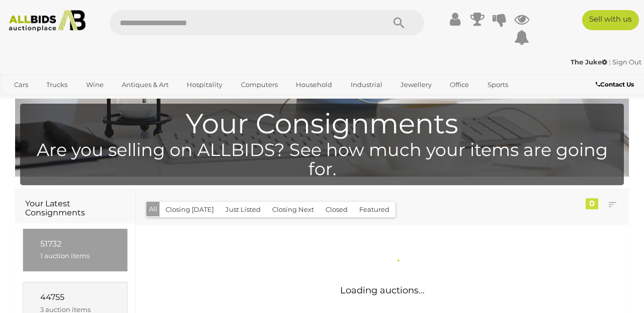  What do you see at coordinates (459, 85) in the screenshot?
I see `a: Office` at bounding box center [459, 85].